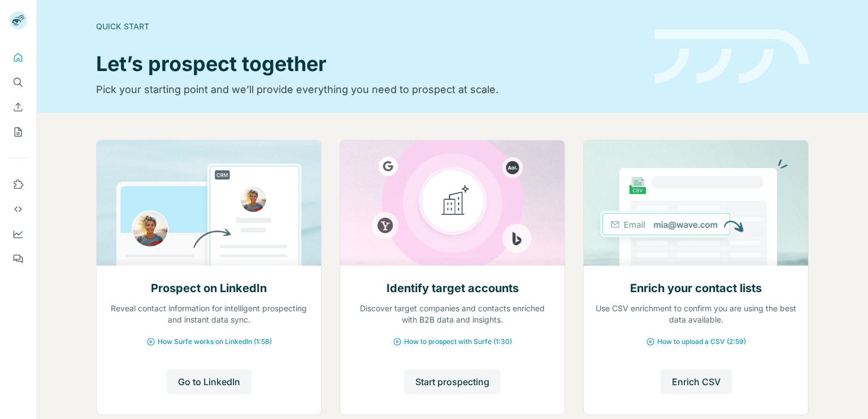 Image resolution: width=868 pixels, height=419 pixels. Describe the element at coordinates (18, 185) in the screenshot. I see `button: Use Surfe on LinkedIn` at that location.